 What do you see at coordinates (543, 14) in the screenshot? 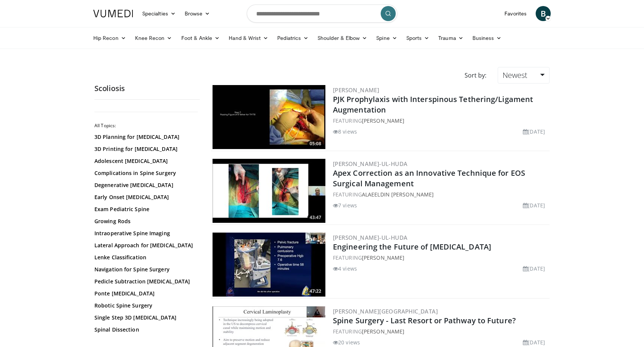
I see `span: B` at bounding box center [543, 14].